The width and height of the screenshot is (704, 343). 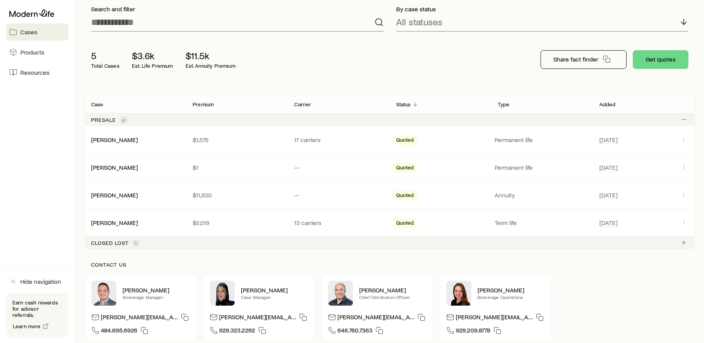 I want to click on p: Case, so click(x=97, y=104).